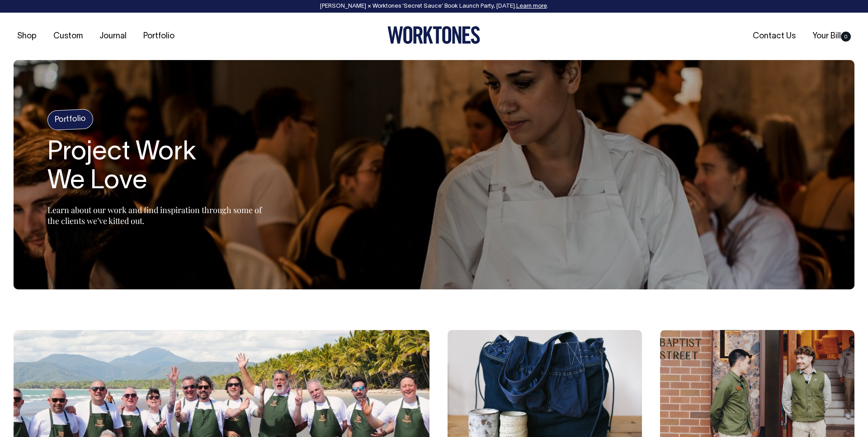  Describe the element at coordinates (161, 167) in the screenshot. I see `h2: Project Work We Love` at that location.